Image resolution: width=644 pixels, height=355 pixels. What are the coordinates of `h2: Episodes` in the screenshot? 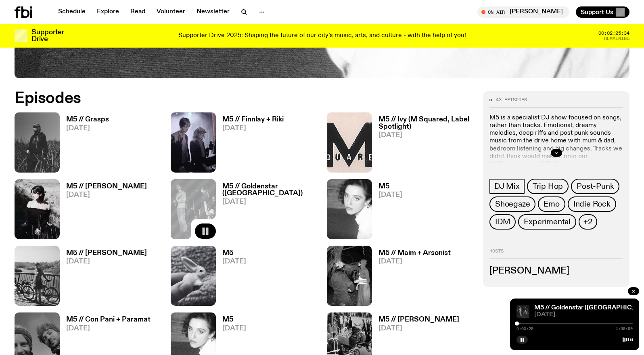 It's located at (218, 98).